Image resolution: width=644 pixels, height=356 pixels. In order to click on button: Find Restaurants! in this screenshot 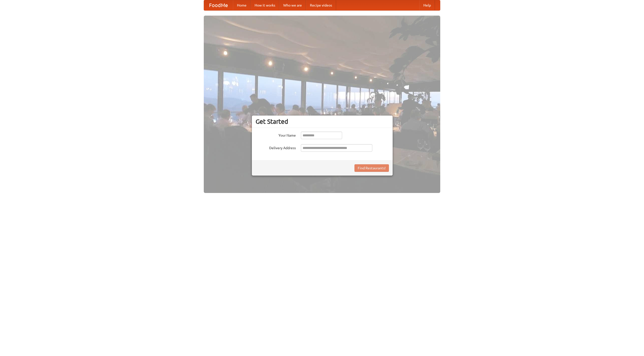, I will do `click(372, 168)`.